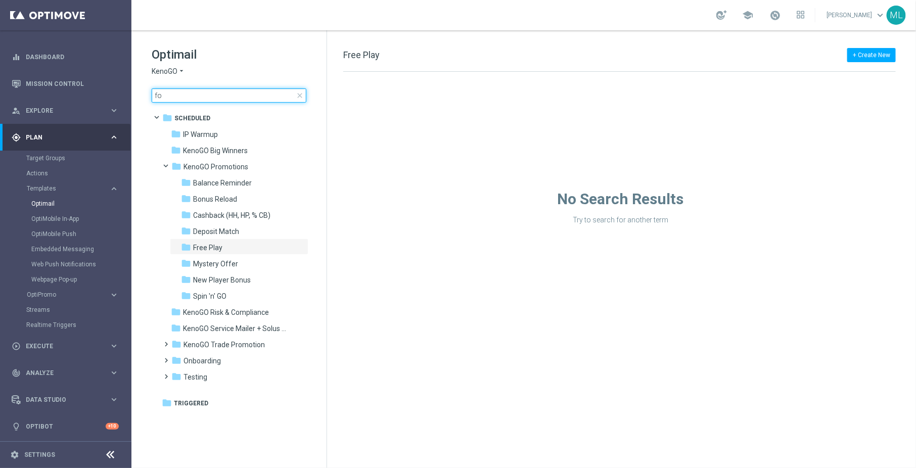 This screenshot has height=468, width=916. Describe the element at coordinates (231, 215) in the screenshot. I see `span: Cashback (HH, HP, % CB)` at that location.